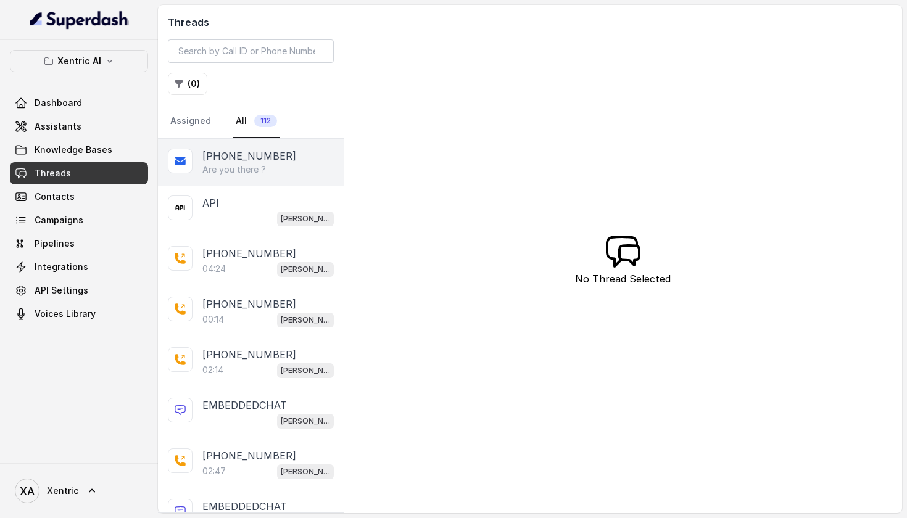  What do you see at coordinates (62, 491) in the screenshot?
I see `span: Xentric` at bounding box center [62, 491].